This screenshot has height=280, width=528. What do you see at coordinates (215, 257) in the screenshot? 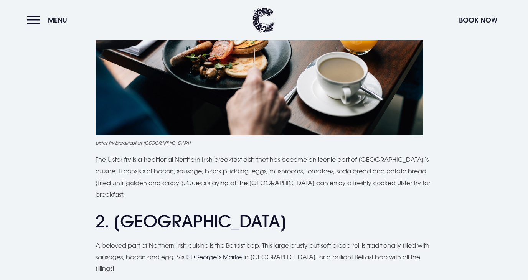
I see `a: St George’s Market` at bounding box center [215, 257].